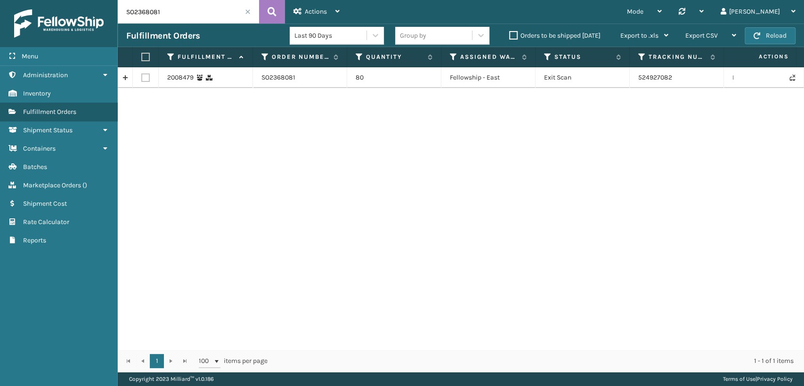  What do you see at coordinates (180, 78) in the screenshot?
I see `a: 2008479` at bounding box center [180, 78].